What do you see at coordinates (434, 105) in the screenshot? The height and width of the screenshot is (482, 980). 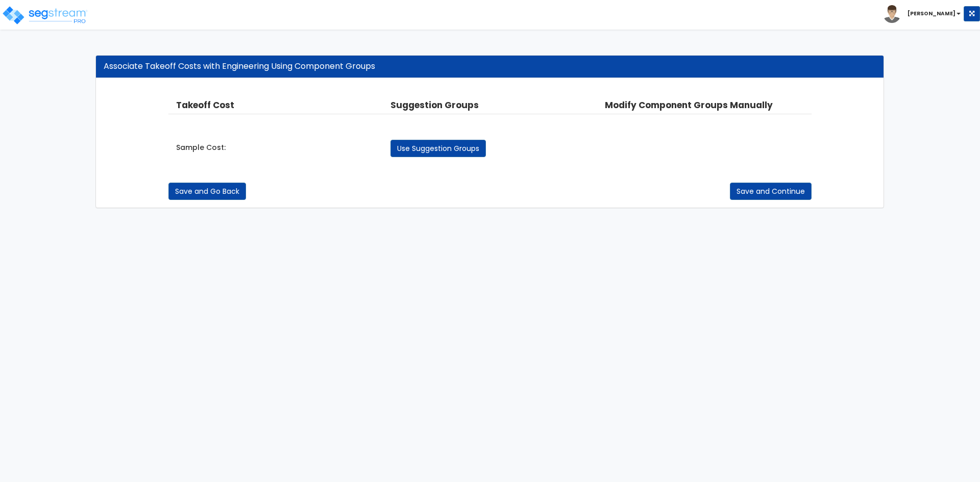 I see `b: Suggestion Groups` at bounding box center [434, 105].